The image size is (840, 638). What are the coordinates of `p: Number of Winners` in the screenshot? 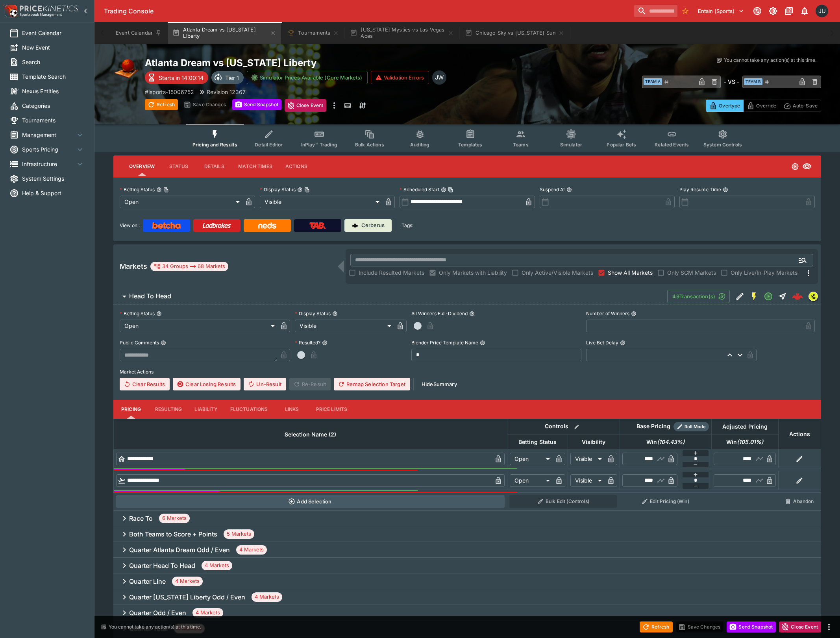 It's located at (608, 313).